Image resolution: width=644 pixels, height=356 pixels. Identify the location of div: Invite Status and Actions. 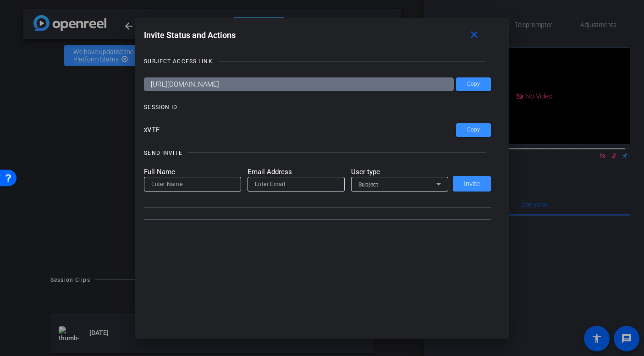
(317, 36).